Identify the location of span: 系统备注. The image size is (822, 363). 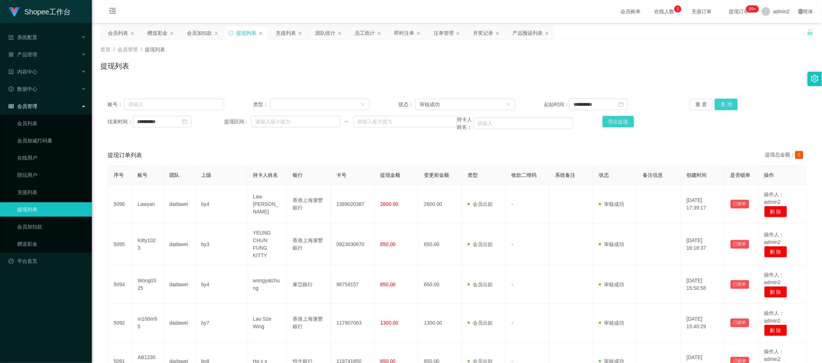
(565, 175).